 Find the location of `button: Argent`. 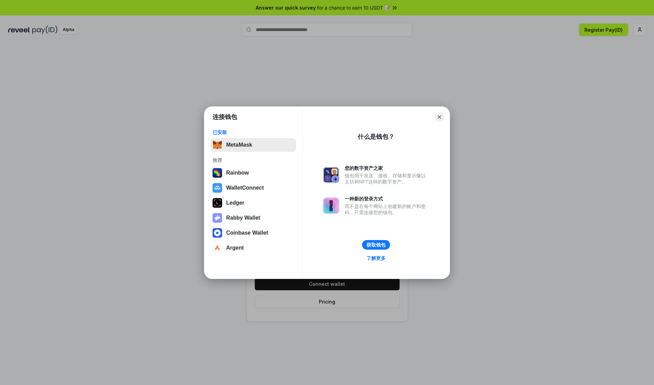

button: Argent is located at coordinates (253, 248).